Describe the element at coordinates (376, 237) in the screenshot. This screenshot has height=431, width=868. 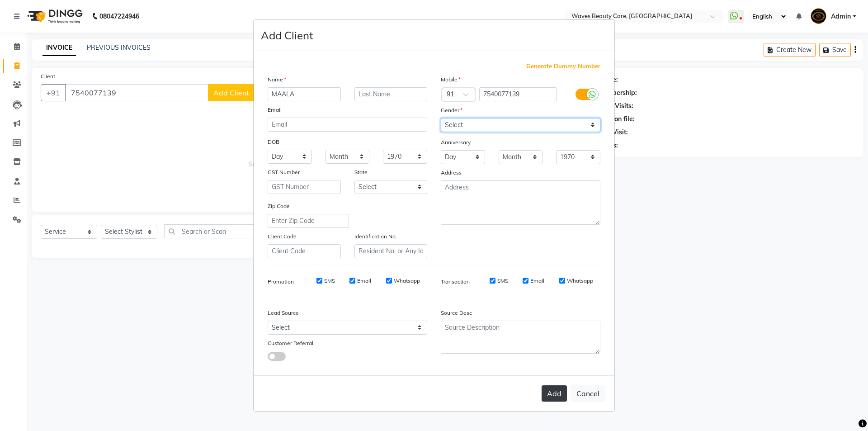
I see `label: Identification No.` at that location.